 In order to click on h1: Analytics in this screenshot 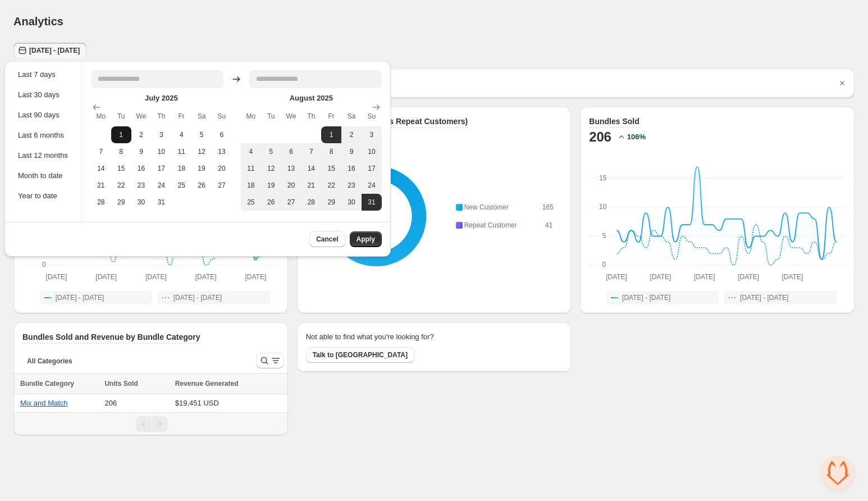, I will do `click(38, 21)`.